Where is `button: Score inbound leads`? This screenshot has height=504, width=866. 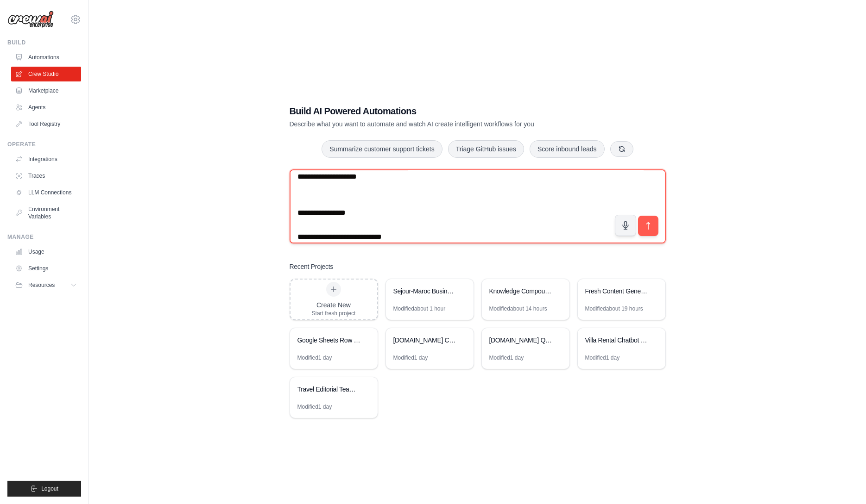 button: Score inbound leads is located at coordinates (567, 149).